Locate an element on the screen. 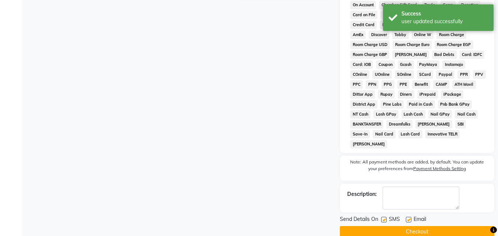 This screenshot has width=498, height=236. span: SMS is located at coordinates (395, 220).